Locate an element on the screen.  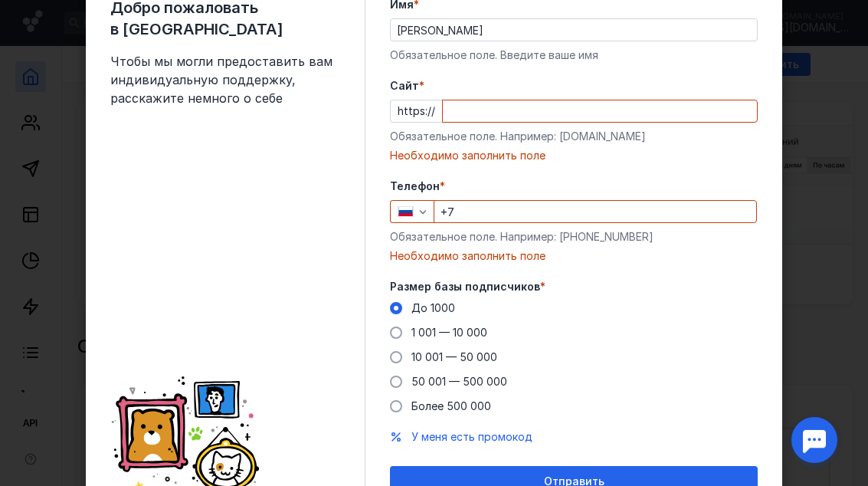
span: Размер базы подписчиков is located at coordinates (465, 286).